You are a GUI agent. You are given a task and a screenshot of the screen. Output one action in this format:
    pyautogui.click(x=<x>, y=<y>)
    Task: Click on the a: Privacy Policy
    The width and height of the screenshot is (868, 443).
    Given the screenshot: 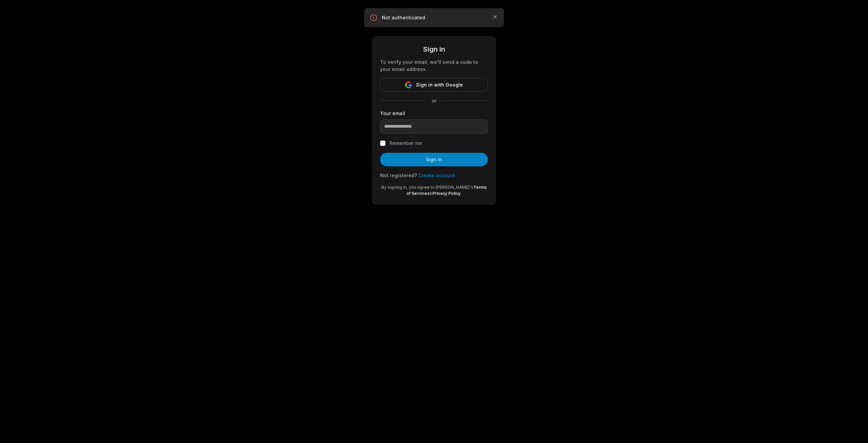 What is the action you would take?
    pyautogui.click(x=446, y=193)
    